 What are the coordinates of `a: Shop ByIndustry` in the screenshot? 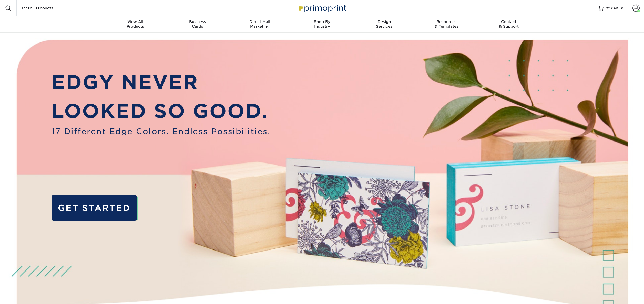 It's located at (322, 24).